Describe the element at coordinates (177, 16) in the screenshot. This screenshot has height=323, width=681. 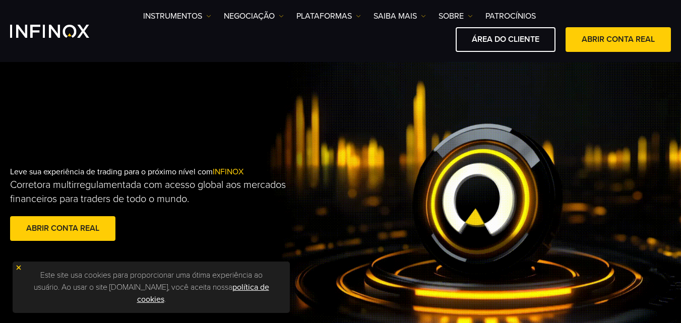
I see `a: Instrumentos` at that location.